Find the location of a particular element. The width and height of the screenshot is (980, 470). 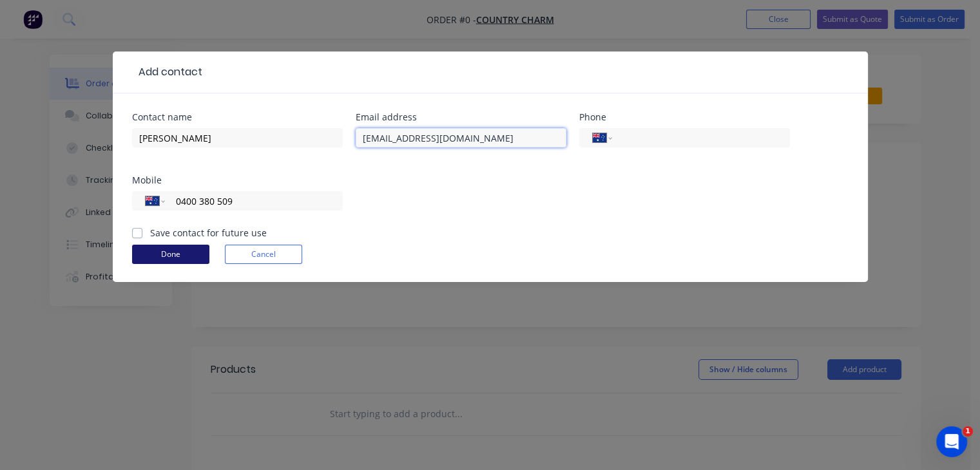

button: Done is located at coordinates (170, 254).